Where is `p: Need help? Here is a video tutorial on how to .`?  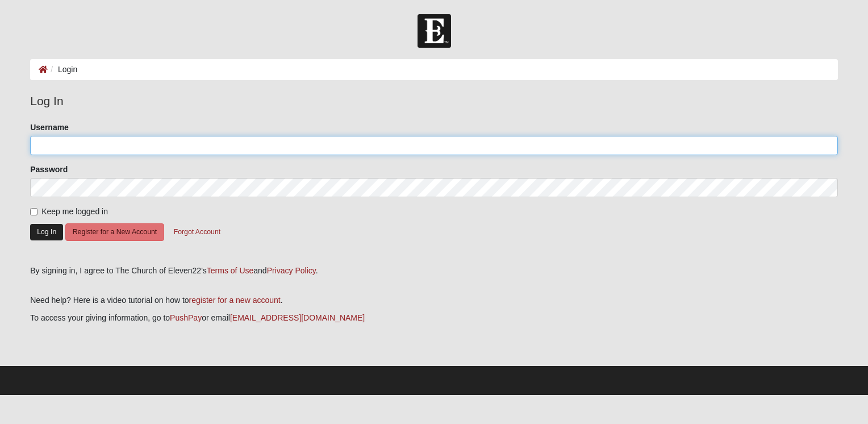
p: Need help? Here is a video tutorial on how to . is located at coordinates (434, 300).